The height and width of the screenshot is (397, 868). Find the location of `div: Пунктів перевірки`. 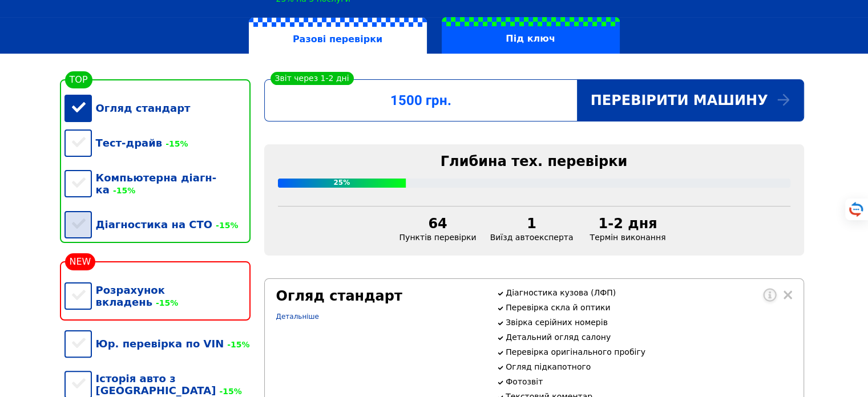

div: Пунктів перевірки is located at coordinates (437, 229).